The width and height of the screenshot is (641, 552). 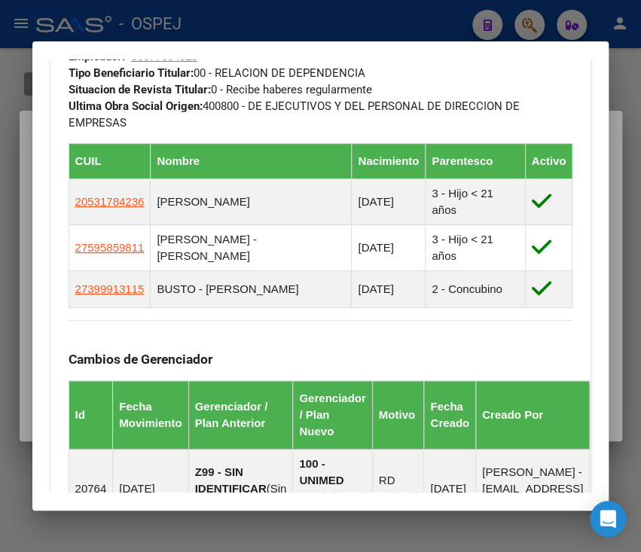 I want to click on td: 20764, so click(x=90, y=489).